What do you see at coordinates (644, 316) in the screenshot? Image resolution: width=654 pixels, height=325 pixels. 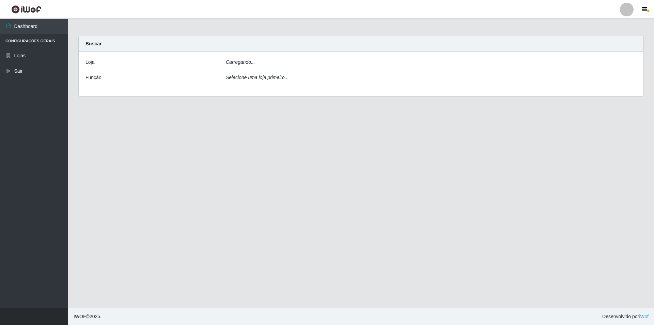 I see `a: iWof` at bounding box center [644, 316].